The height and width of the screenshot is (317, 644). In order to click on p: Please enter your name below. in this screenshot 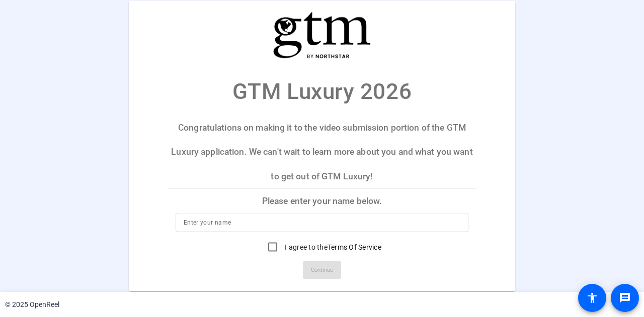, I will do `click(322, 201)`.